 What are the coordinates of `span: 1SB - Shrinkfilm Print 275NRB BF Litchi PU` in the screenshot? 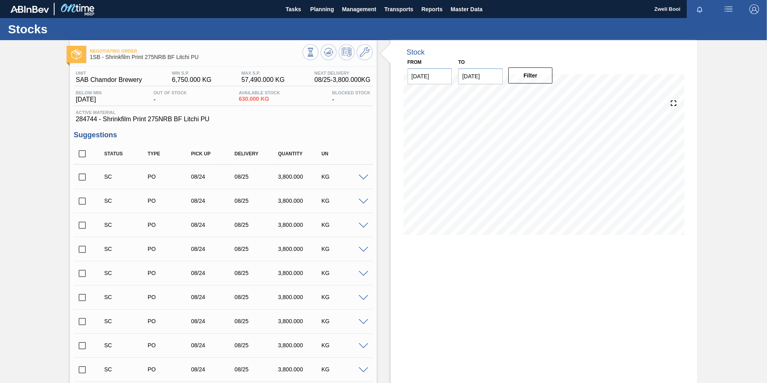 It's located at (196, 57).